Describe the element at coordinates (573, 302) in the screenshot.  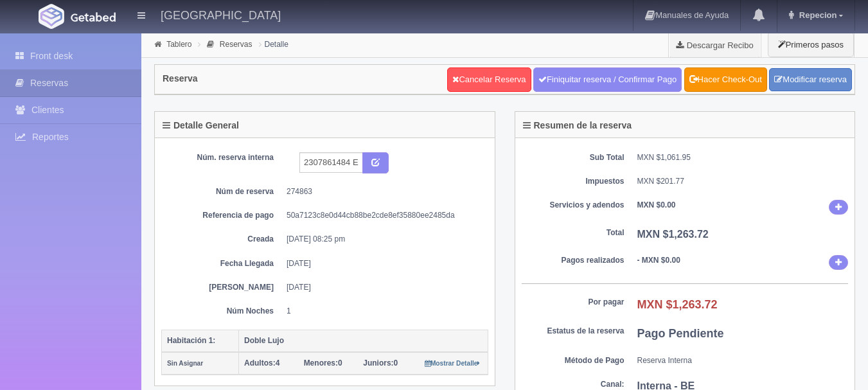
I see `dt: Por pagar` at that location.